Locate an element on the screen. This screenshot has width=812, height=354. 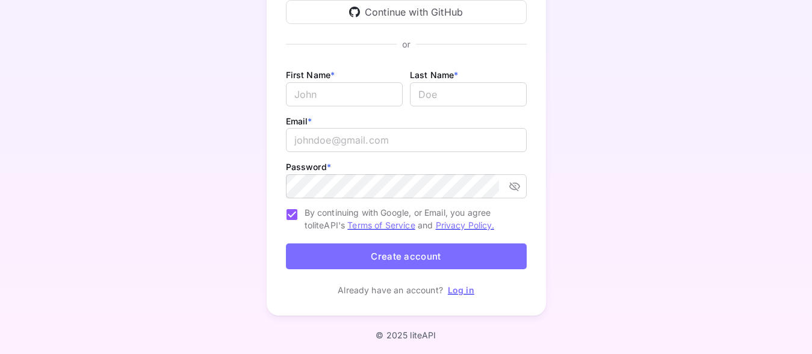
input: Doe is located at coordinates (468, 94).